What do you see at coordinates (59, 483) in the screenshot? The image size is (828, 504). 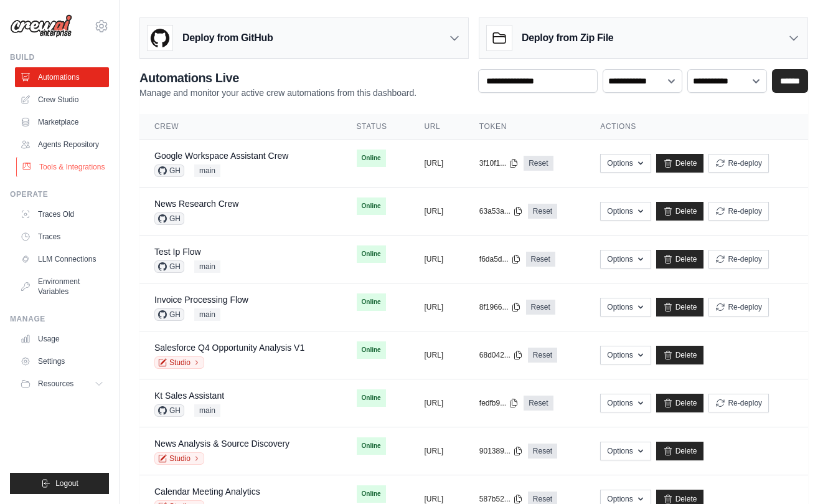 I see `button: Logout` at bounding box center [59, 483].